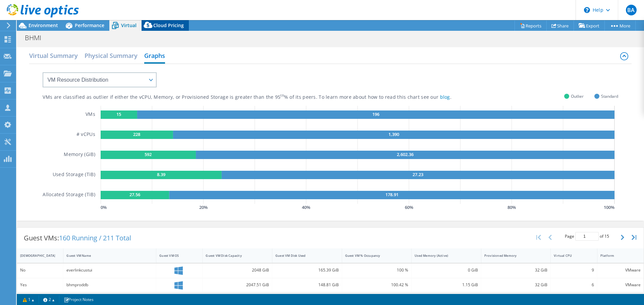  What do you see at coordinates (169, 25) in the screenshot?
I see `span: Cloud Pricing` at bounding box center [169, 25].